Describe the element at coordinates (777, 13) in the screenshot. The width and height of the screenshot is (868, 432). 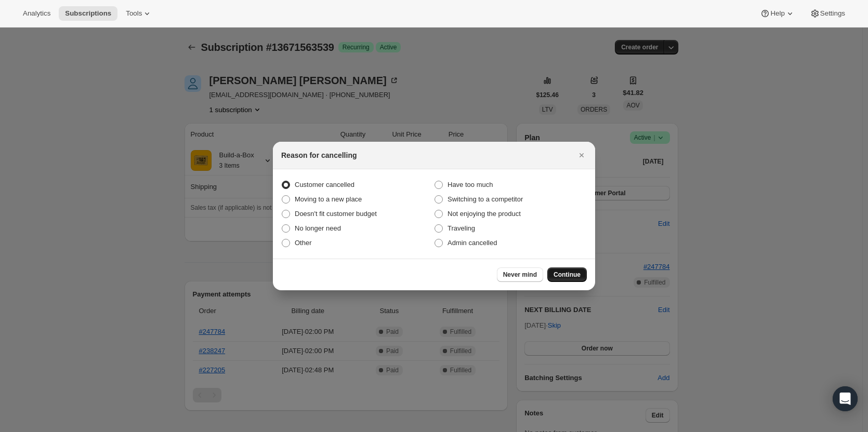
I see `button: Help` at that location.